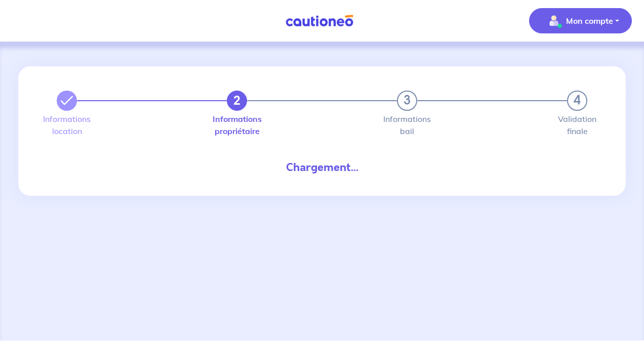  I want to click on img: illu_account_valid_menu.svg, so click(554, 21).